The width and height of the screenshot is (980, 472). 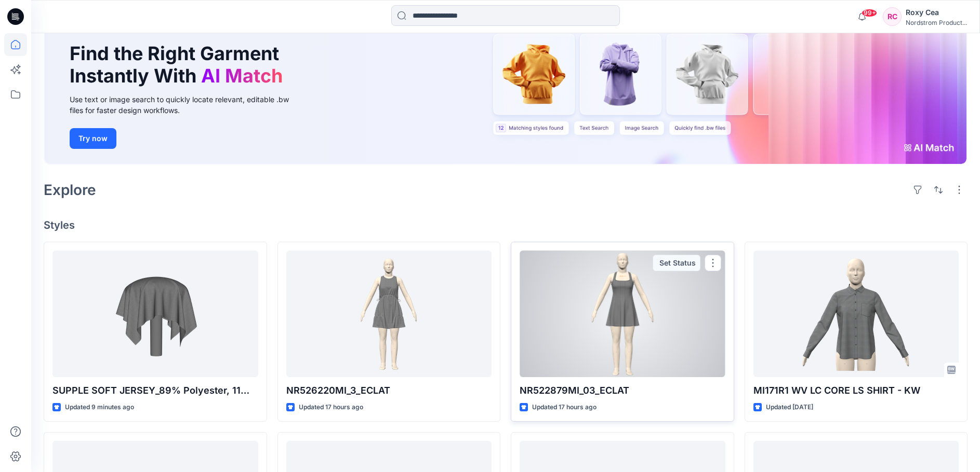 What do you see at coordinates (93, 139) in the screenshot?
I see `a: Try now` at bounding box center [93, 139].